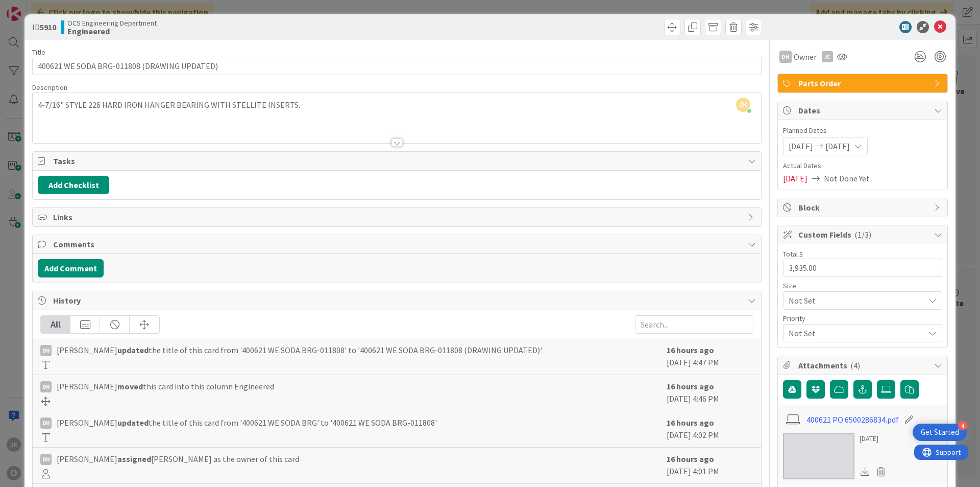  Describe the element at coordinates (398, 244) in the screenshot. I see `span: Comments` at that location.